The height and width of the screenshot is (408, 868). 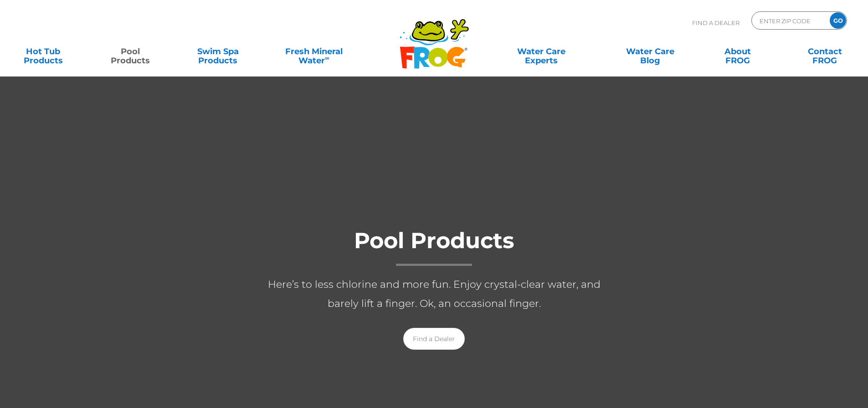 I want to click on a: Swim SpaProducts, so click(x=218, y=51).